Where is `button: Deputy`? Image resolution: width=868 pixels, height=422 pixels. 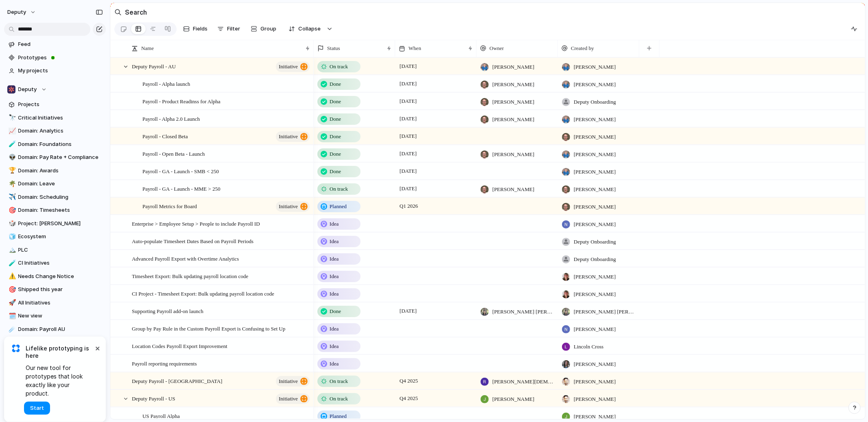 button: Deputy is located at coordinates (55, 90).